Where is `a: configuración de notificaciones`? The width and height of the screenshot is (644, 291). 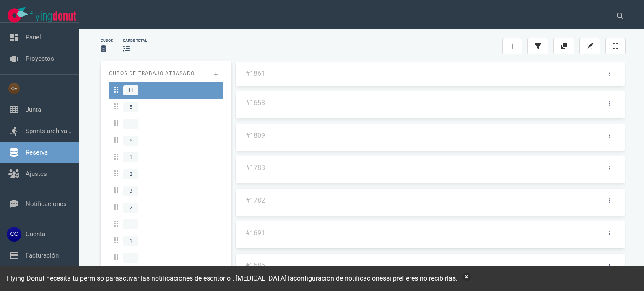 a: configuración de notificaciones is located at coordinates (340, 278).